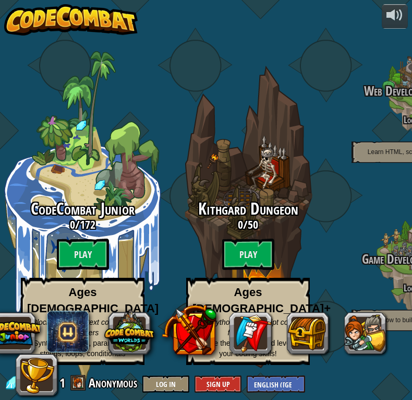 The height and width of the screenshot is (400, 412). What do you see at coordinates (82, 208) in the screenshot?
I see `span: CodeCombat Junior` at bounding box center [82, 208].